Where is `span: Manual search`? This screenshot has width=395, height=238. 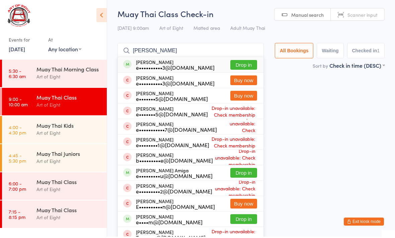
span: Manual search is located at coordinates (307, 16).